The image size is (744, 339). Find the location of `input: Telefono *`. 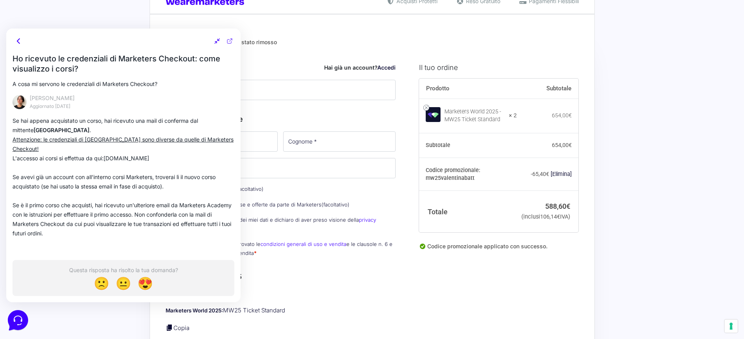

input: Telefono * is located at coordinates (281, 168).